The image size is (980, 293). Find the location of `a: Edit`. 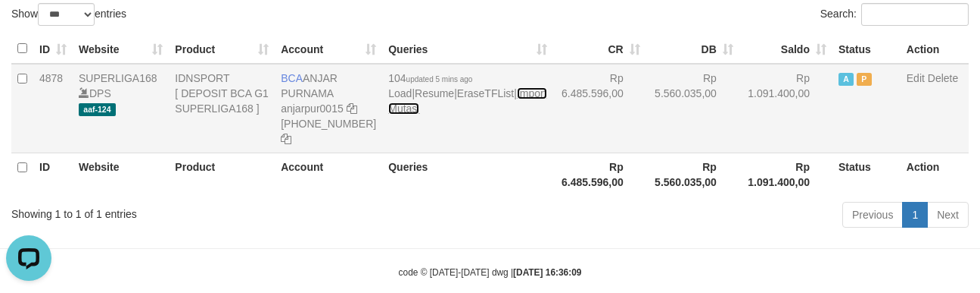

a: Edit is located at coordinates (916, 78).